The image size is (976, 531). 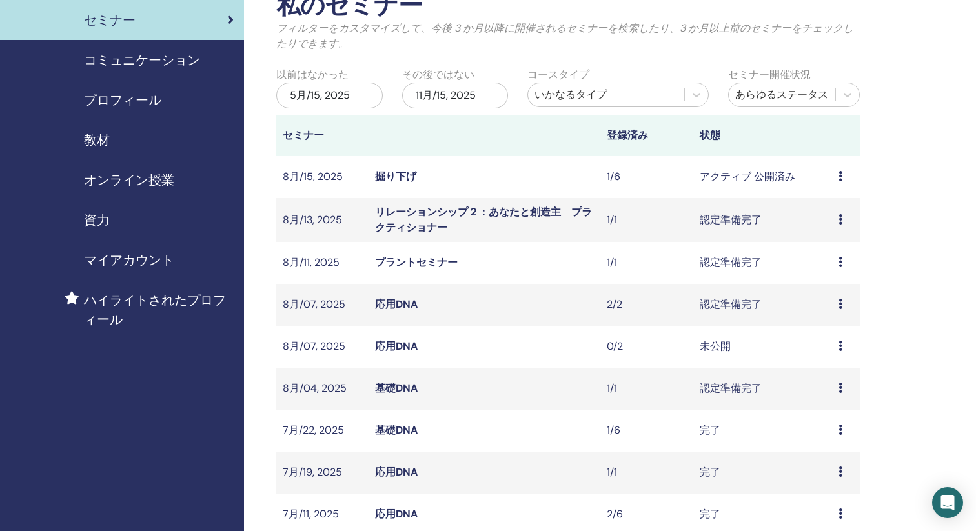 I want to click on a: リレーションシップ２：あなたと創造主 プラクティショナー, so click(x=483, y=219).